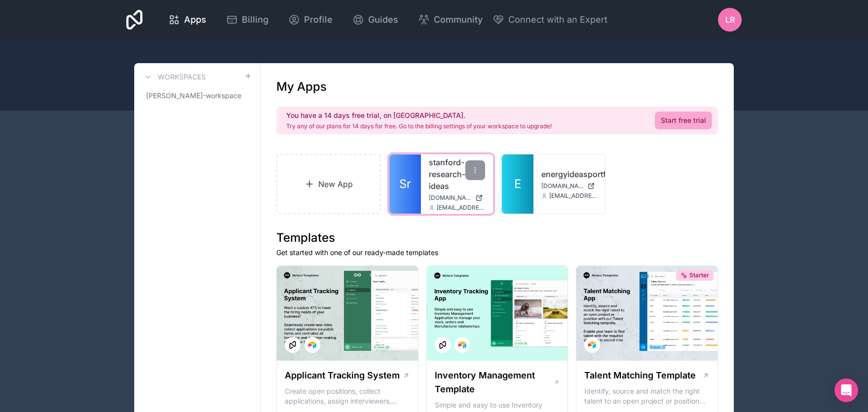  I want to click on h1: Templates, so click(497, 238).